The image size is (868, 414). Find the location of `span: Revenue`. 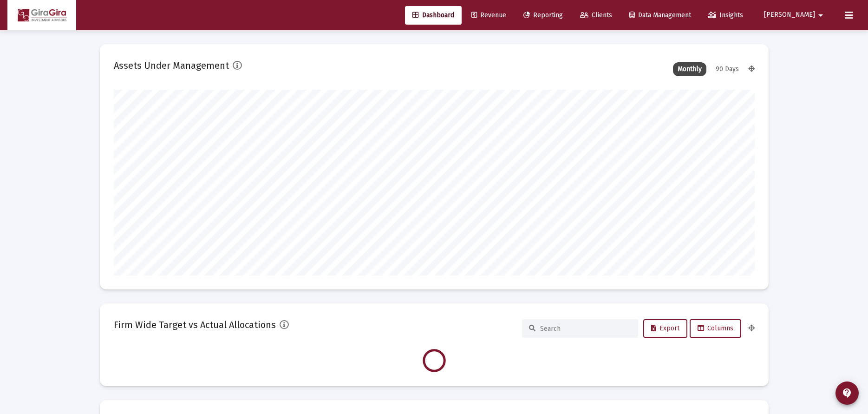

span: Revenue is located at coordinates (489, 15).